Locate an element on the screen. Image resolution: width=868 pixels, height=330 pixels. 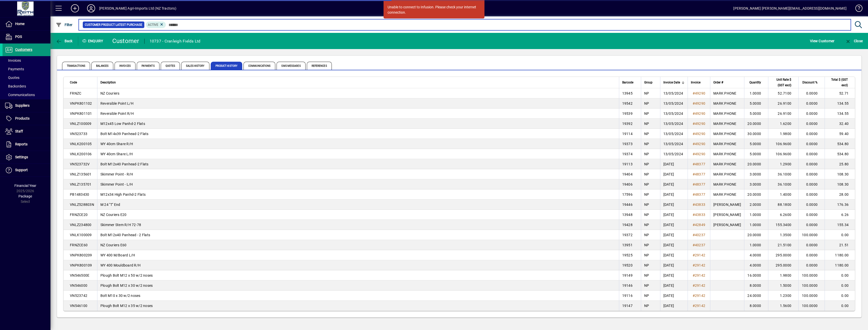
span: VNLK100009 is located at coordinates (81, 235).